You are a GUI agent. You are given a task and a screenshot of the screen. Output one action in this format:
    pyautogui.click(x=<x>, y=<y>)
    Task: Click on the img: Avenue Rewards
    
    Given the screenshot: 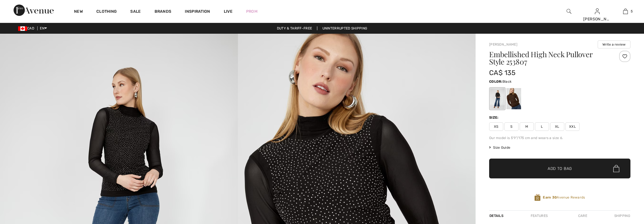 What is the action you would take?
    pyautogui.click(x=538, y=197)
    